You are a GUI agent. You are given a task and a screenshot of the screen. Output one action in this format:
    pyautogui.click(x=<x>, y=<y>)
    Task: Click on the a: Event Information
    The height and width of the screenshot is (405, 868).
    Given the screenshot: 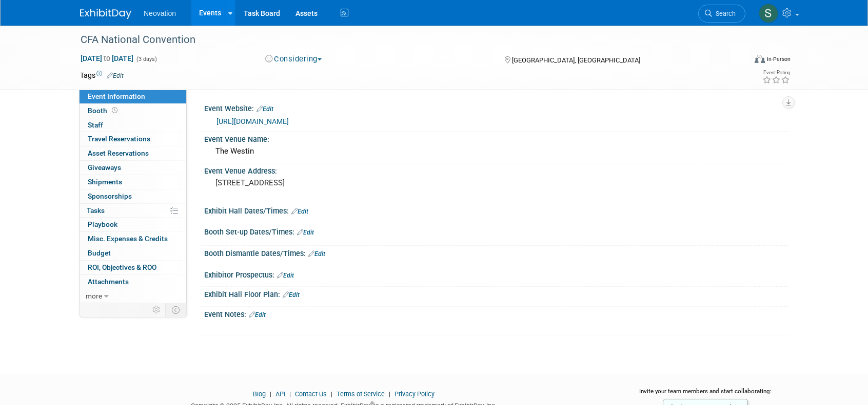 What is the action you would take?
    pyautogui.click(x=133, y=96)
    